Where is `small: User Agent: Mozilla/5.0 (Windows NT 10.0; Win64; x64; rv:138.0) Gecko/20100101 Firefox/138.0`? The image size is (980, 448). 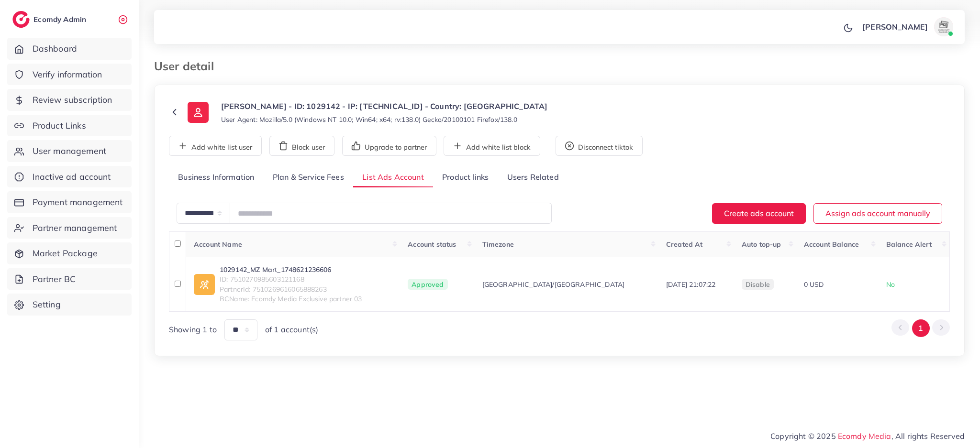 small: User Agent: Mozilla/5.0 (Windows NT 10.0; Win64; x64; rv:138.0) Gecko/20100101 Firefox/138.0 is located at coordinates (369, 120).